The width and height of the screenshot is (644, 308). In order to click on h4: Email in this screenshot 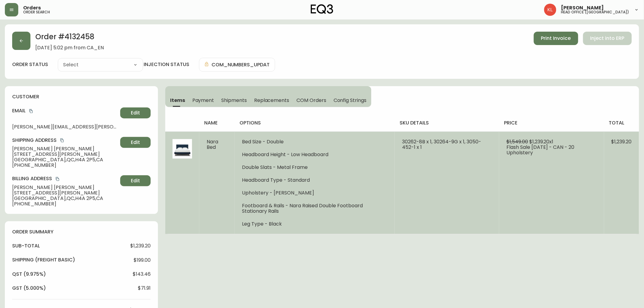, I will do `click(65, 111)`.